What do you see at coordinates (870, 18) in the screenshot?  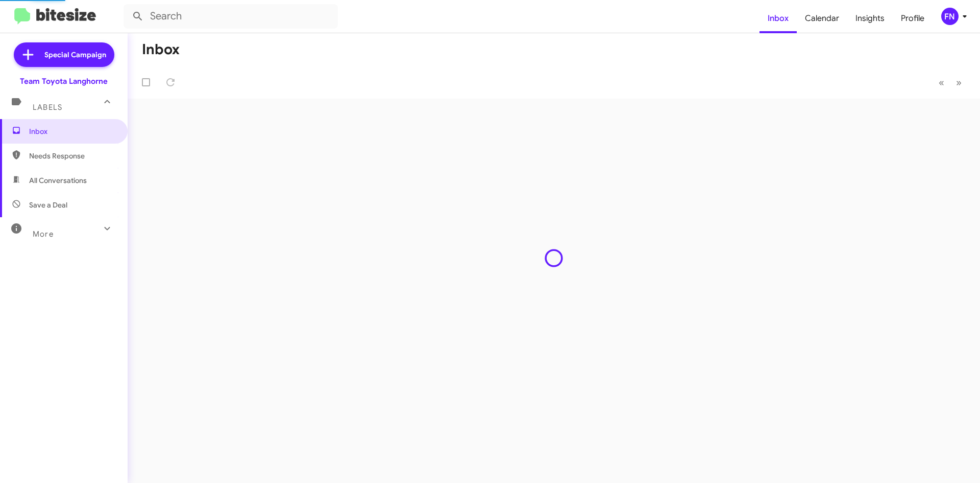 I see `a: Insights` at bounding box center [870, 18].